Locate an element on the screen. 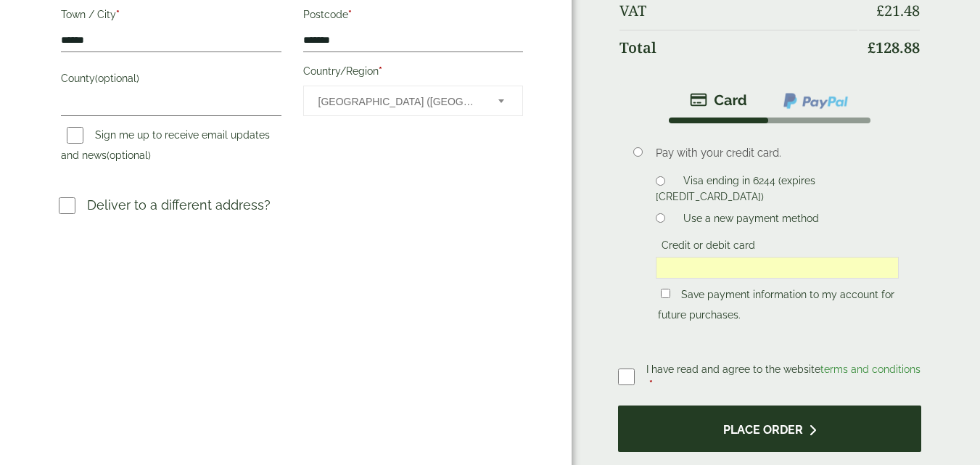  label: Use a new payment method is located at coordinates (750, 220).